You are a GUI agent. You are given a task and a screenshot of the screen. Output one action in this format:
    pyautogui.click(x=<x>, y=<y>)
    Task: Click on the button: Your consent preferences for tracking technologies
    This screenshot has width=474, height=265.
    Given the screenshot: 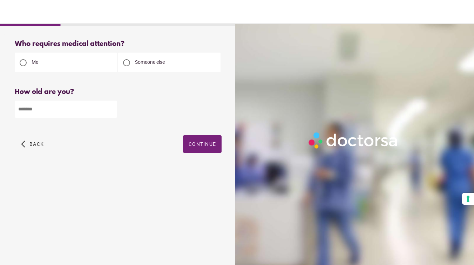 What is the action you would take?
    pyautogui.click(x=468, y=199)
    